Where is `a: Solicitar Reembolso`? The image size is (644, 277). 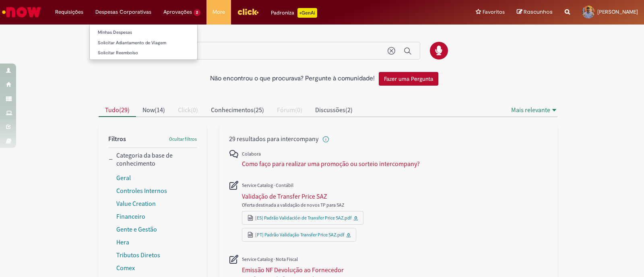 a: Solicitar Reembolso is located at coordinates (143, 53).